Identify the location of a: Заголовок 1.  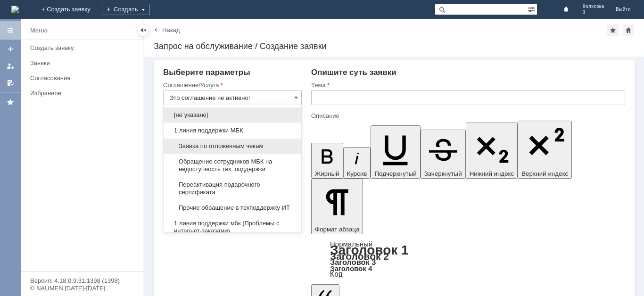
(369, 250).